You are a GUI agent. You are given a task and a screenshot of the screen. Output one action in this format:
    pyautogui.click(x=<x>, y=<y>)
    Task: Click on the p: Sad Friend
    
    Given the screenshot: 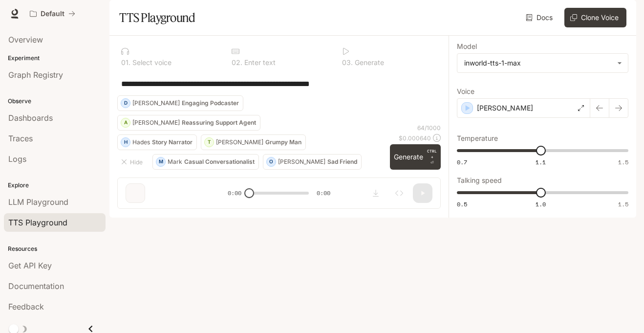 What is the action you would take?
    pyautogui.click(x=342, y=162)
    